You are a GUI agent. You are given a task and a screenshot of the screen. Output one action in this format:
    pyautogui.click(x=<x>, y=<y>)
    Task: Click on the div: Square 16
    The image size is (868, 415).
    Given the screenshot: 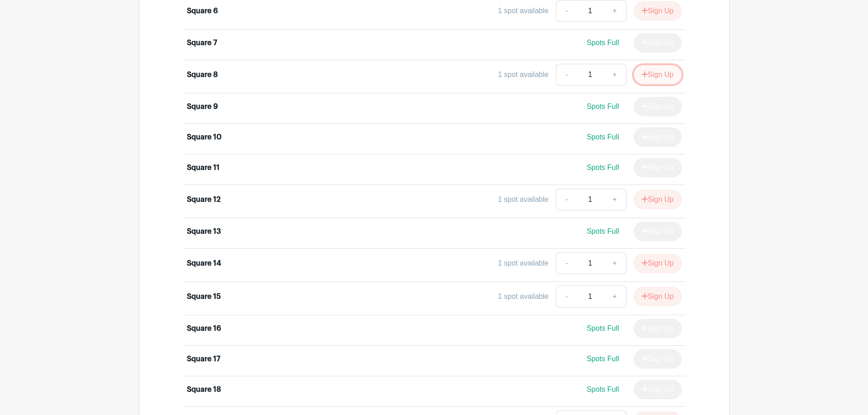 What is the action you would take?
    pyautogui.click(x=204, y=328)
    